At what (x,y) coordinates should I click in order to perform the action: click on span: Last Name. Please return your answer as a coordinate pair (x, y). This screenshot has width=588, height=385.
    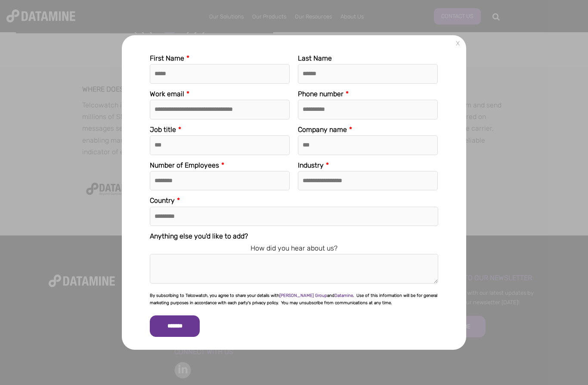
    Looking at the image, I should click on (315, 58).